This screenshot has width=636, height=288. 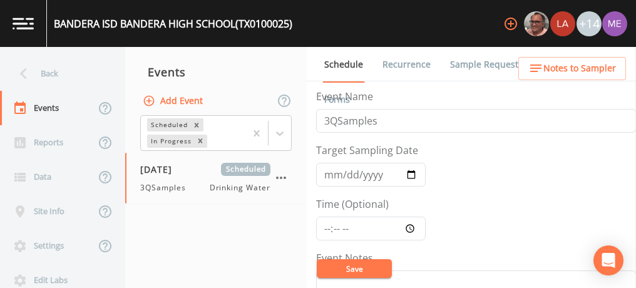 I want to click on label: Event Notes, so click(x=344, y=258).